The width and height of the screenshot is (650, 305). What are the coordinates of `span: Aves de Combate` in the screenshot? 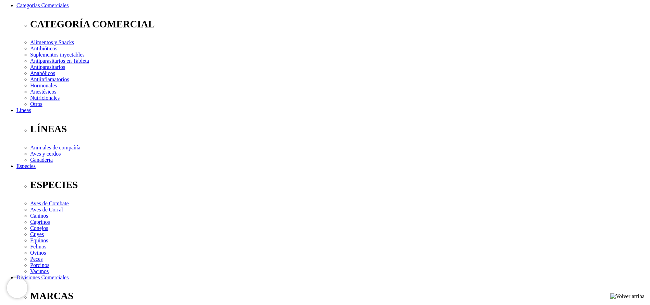 It's located at (49, 203).